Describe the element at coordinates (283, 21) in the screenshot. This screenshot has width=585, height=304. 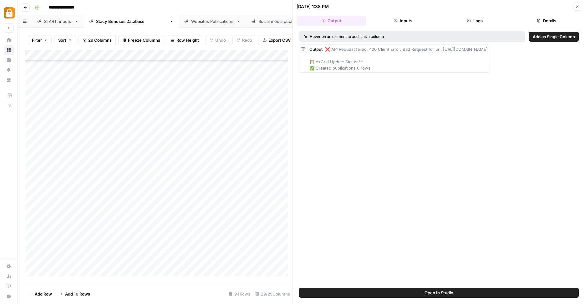
I see `a: Social media publications` at that location.